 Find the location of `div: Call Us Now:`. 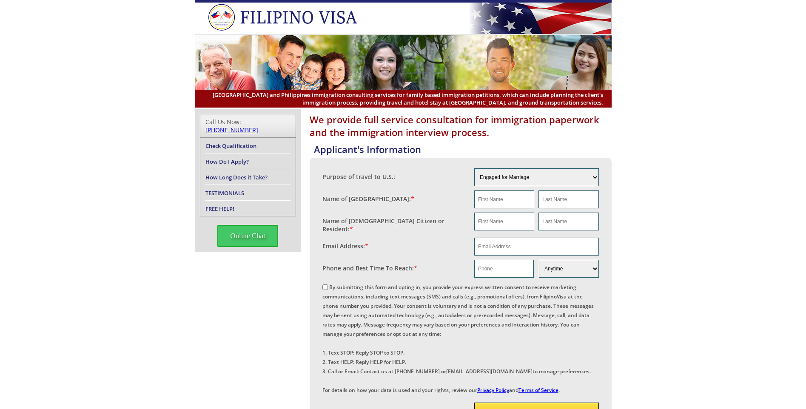

div: Call Us Now: is located at coordinates (248, 126).